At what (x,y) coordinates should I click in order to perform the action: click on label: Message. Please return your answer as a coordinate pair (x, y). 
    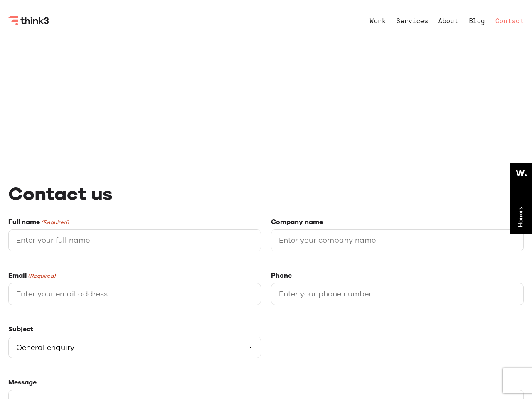
    Looking at the image, I should click on (22, 382).